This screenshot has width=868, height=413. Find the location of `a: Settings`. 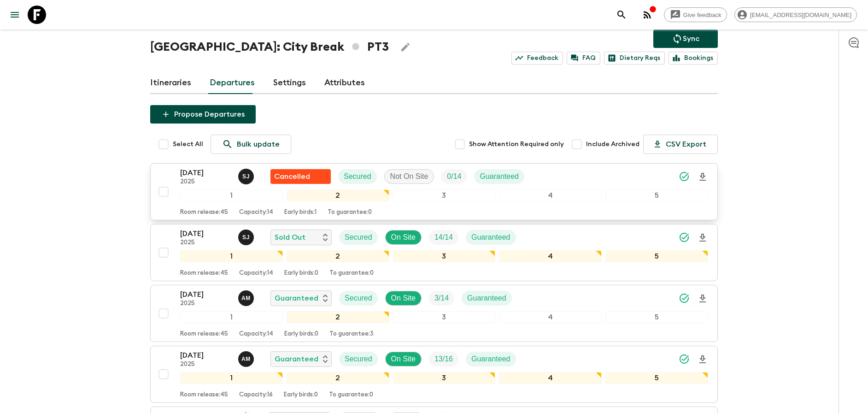

a: Settings is located at coordinates (290, 83).